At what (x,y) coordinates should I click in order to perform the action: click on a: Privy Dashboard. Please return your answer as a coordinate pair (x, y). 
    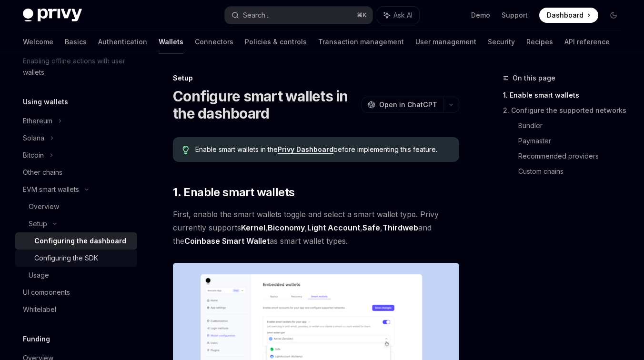
    Looking at the image, I should click on (306, 149).